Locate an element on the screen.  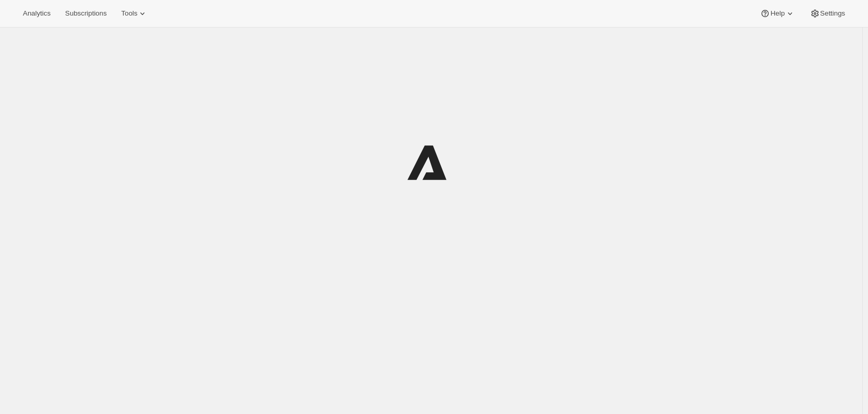
span: Help is located at coordinates (777, 14).